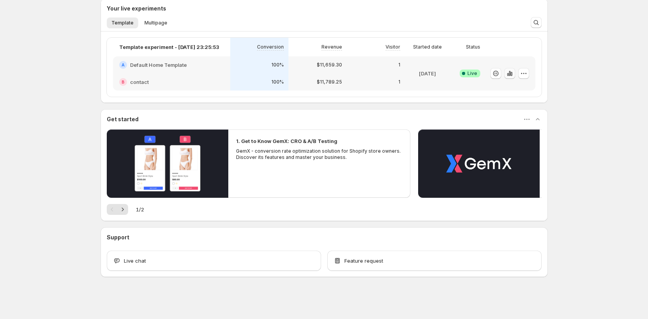  Describe the element at coordinates (117, 209) in the screenshot. I see `nav: Pagination` at that location.